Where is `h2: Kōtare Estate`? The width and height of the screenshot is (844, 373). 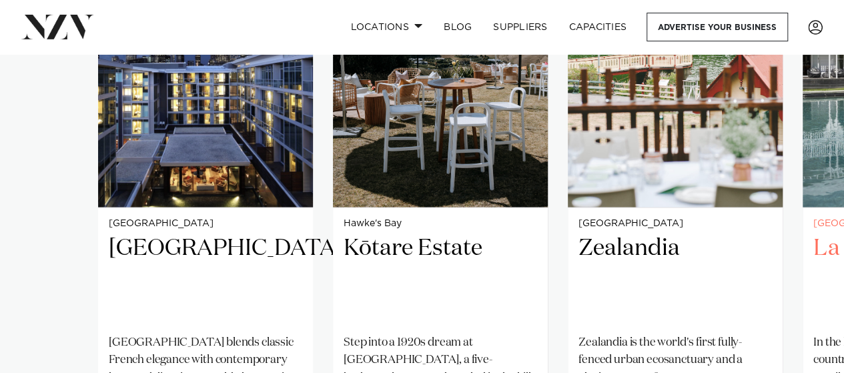
h2: Kōtare Estate is located at coordinates (440, 278).